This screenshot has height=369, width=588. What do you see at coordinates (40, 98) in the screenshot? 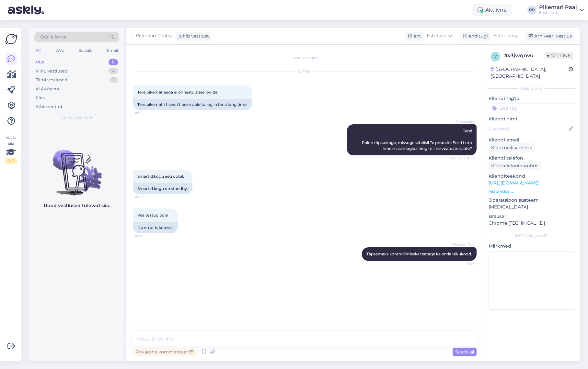
I see `div: Kõik` at bounding box center [40, 98].